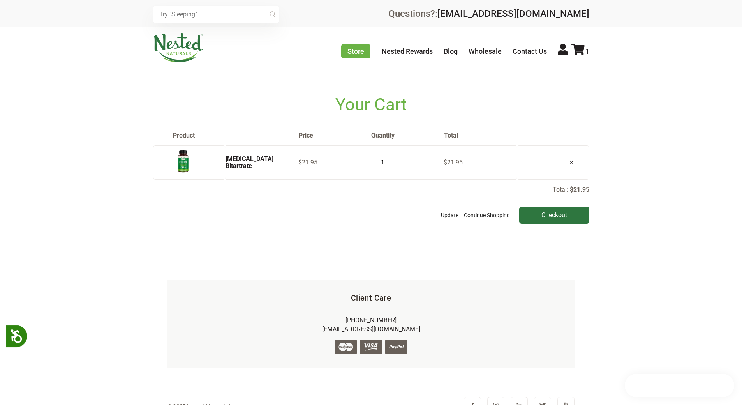 Image resolution: width=742 pixels, height=405 pixels. I want to click on th: Quantity, so click(407, 136).